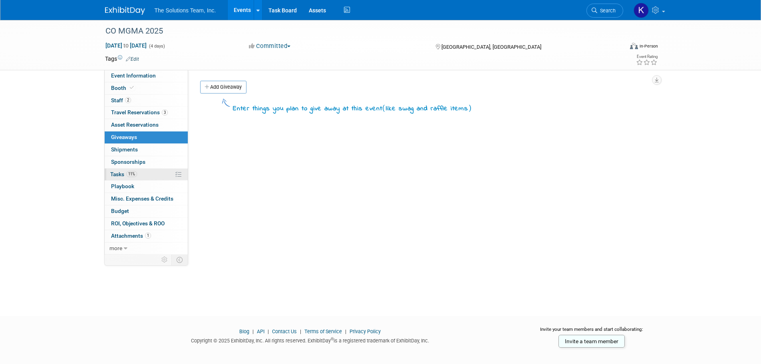 Image resolution: width=761 pixels, height=364 pixels. Describe the element at coordinates (146, 248) in the screenshot. I see `a: more` at that location.